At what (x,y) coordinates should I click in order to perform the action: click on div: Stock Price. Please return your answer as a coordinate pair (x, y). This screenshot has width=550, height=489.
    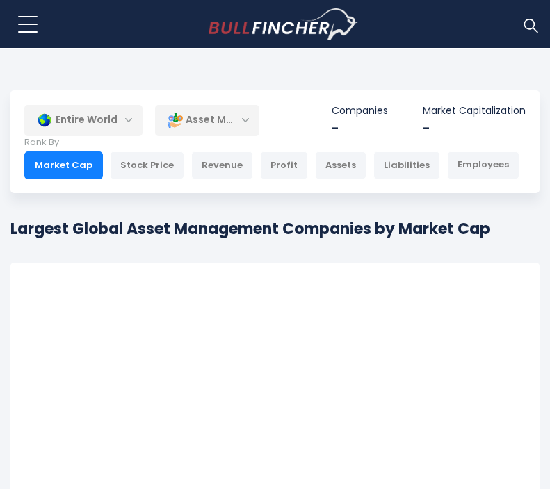
    Looking at the image, I should click on (147, 165).